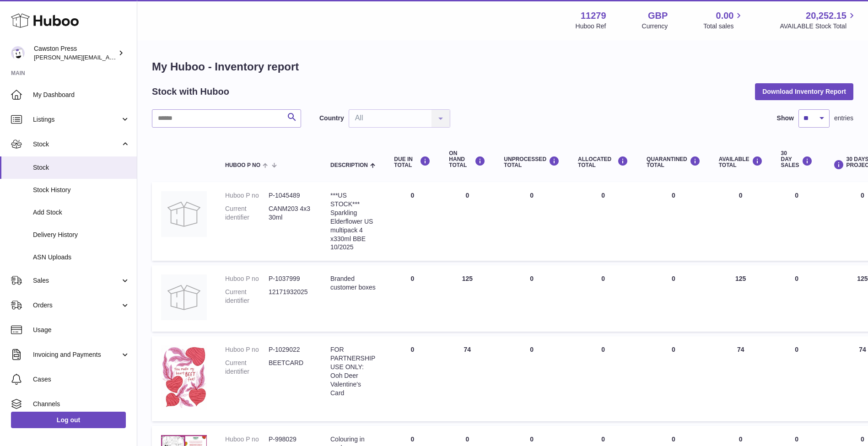 The width and height of the screenshot is (868, 446). I want to click on dd: P-1037999, so click(290, 279).